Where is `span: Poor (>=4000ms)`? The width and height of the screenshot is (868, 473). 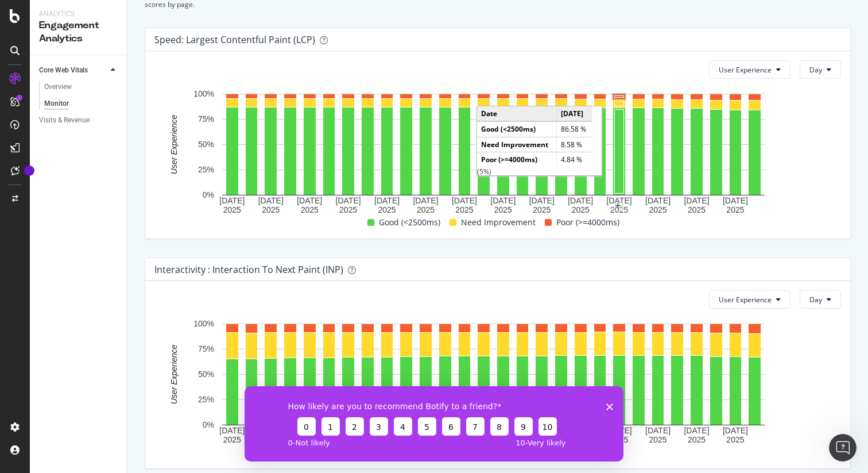 span: Poor (>=4000ms) is located at coordinates (588, 222).